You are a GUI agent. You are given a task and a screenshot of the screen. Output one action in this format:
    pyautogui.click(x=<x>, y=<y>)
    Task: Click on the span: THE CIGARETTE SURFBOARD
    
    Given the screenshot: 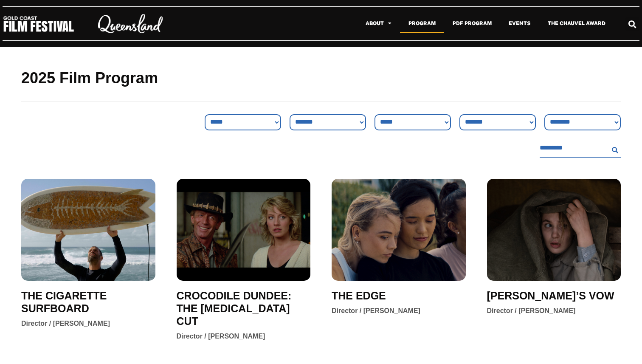 What is the action you would take?
    pyautogui.click(x=88, y=302)
    